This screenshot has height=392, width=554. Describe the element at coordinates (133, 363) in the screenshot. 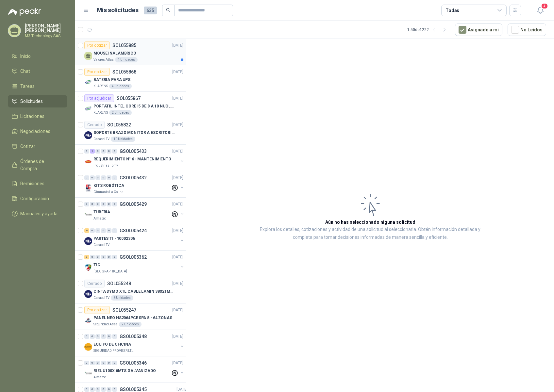

I see `p: GSOL005346` at that location.